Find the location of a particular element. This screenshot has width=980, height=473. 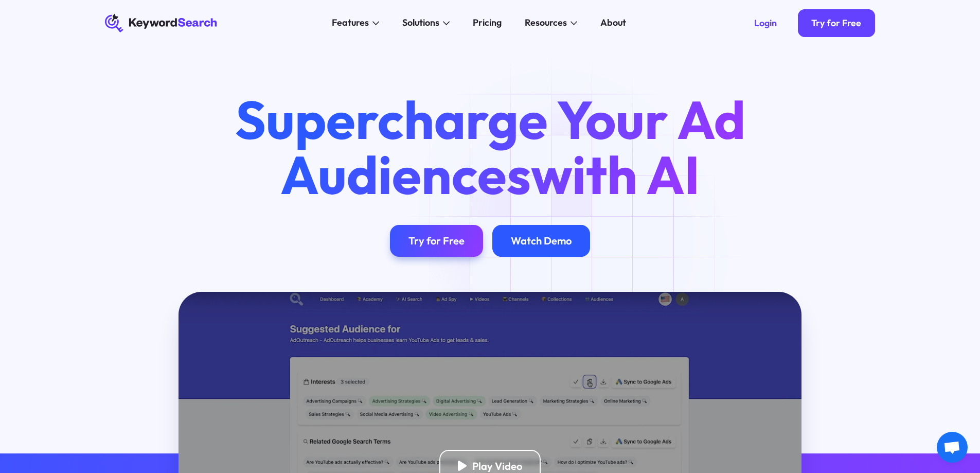

div: Resources is located at coordinates (546, 23).